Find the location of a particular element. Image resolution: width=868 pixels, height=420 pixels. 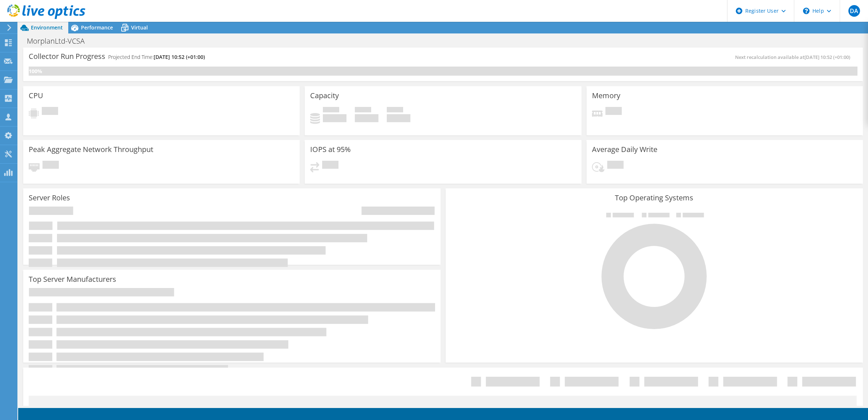

h3: Memory is located at coordinates (606, 95).